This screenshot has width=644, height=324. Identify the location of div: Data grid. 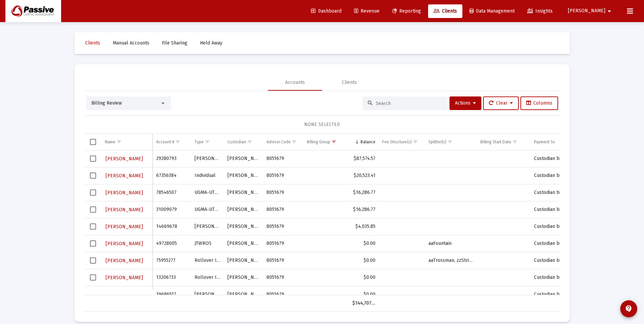
(322, 223).